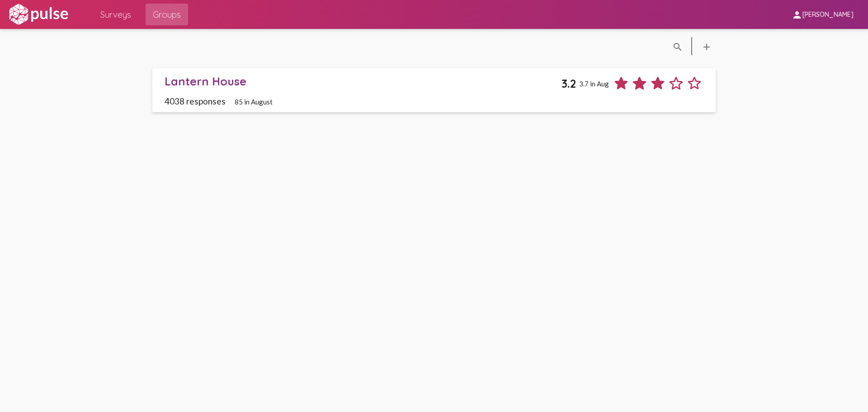  I want to click on span: 3.2, so click(568, 84).